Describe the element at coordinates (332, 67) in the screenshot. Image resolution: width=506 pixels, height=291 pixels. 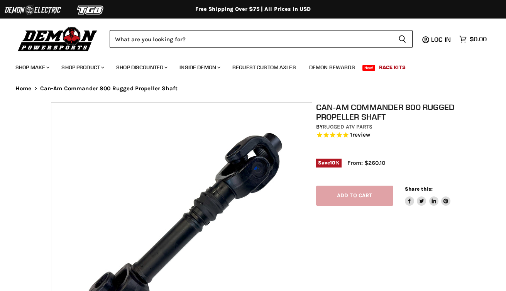
I see `a: Demon Rewards` at that location.